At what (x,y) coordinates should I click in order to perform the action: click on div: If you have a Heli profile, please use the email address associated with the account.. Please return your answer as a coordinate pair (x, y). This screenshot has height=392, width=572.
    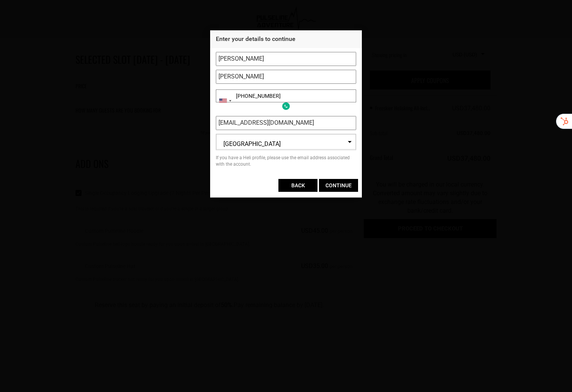
    Looking at the image, I should click on (286, 161).